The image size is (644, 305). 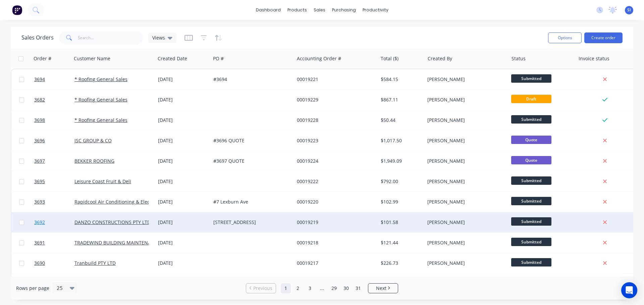 What do you see at coordinates (54, 181) in the screenshot?
I see `a: 3695` at bounding box center [54, 181].